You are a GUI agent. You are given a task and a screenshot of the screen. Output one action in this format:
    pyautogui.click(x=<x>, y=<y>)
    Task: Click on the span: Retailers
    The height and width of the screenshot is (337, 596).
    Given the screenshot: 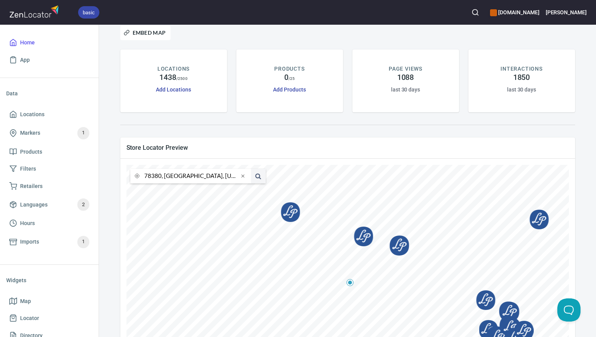 What is the action you would take?
    pyautogui.click(x=31, y=186)
    